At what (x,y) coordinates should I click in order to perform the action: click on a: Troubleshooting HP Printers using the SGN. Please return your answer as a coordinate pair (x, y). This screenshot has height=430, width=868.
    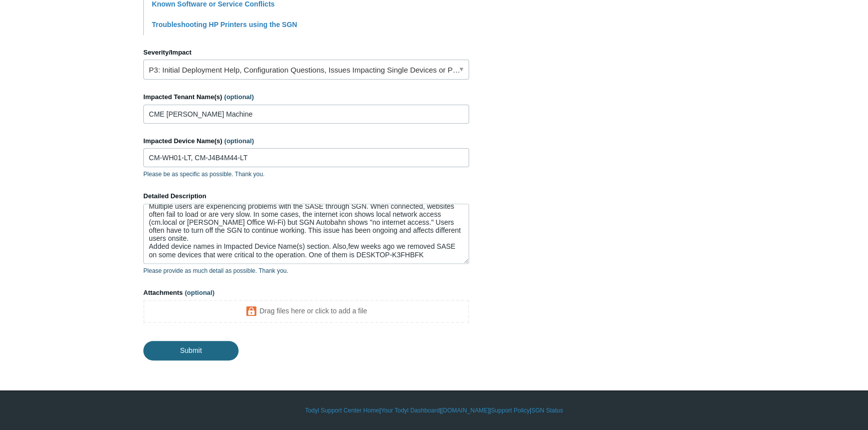
    Looking at the image, I should click on (224, 24).